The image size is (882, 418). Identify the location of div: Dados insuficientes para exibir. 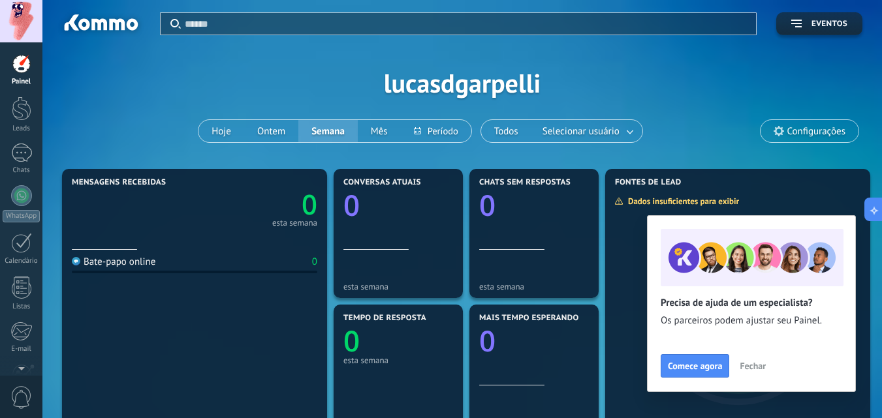
(681, 201).